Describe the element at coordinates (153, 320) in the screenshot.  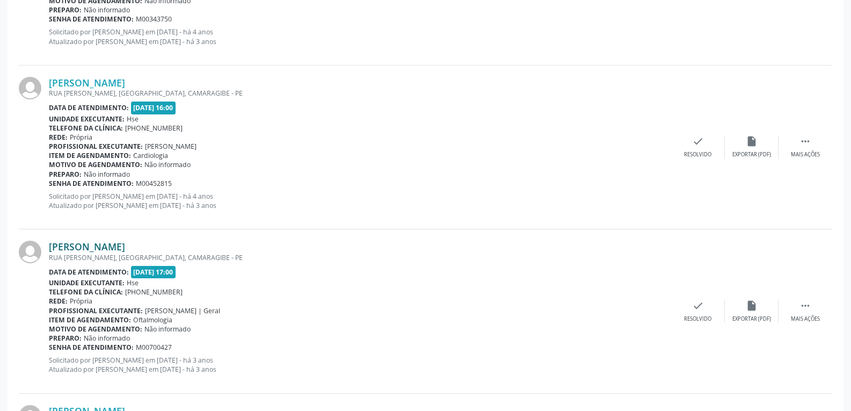
I see `span: Oftalmologia` at that location.